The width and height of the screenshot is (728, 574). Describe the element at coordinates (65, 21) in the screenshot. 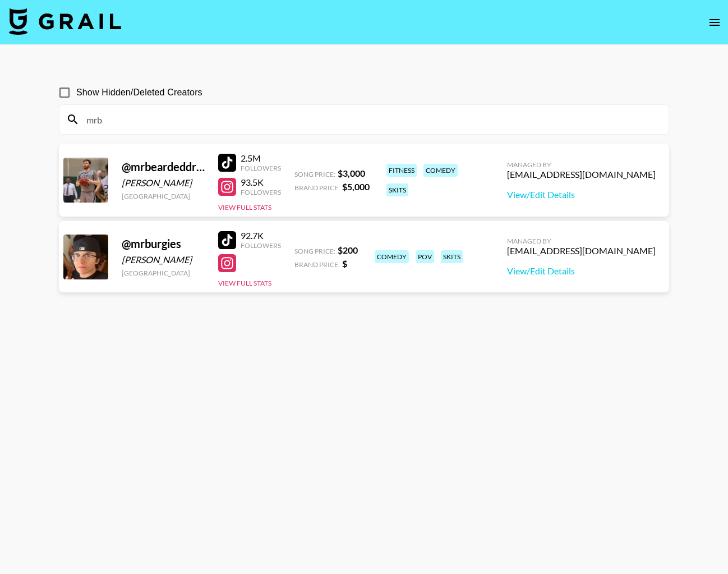

I see `img: Grail Talent` at that location.